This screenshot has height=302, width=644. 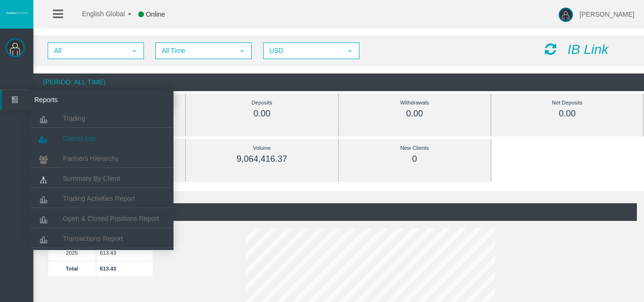 I want to click on a: Clients List, so click(x=102, y=138).